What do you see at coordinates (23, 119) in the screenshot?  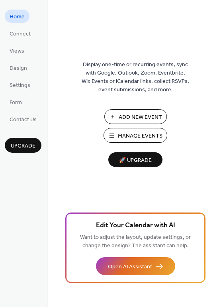 I see `a: Contact Us` at bounding box center [23, 119].